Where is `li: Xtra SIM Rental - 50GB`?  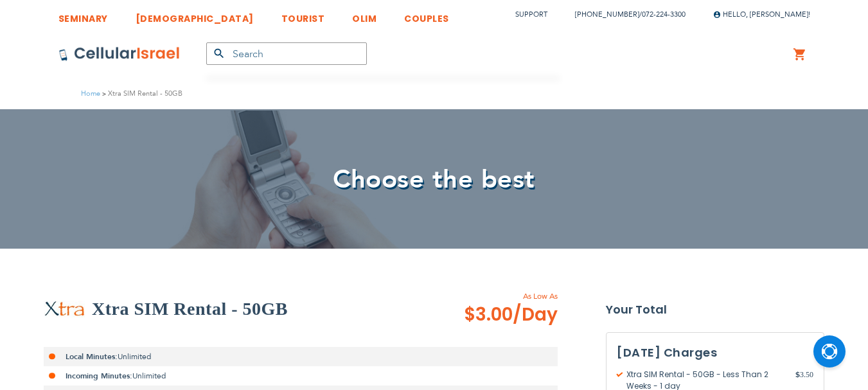 li: Xtra SIM Rental - 50GB is located at coordinates (141, 93).